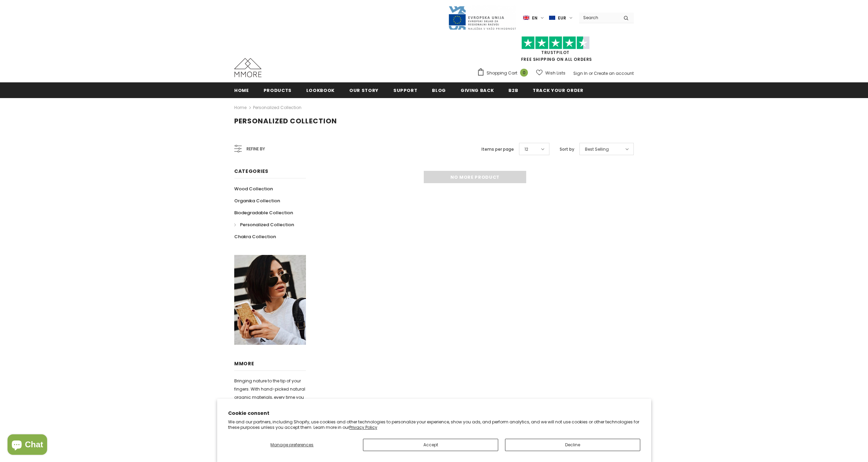 The width and height of the screenshot is (868, 462). Describe the element at coordinates (244, 363) in the screenshot. I see `span: MMORE` at that location.